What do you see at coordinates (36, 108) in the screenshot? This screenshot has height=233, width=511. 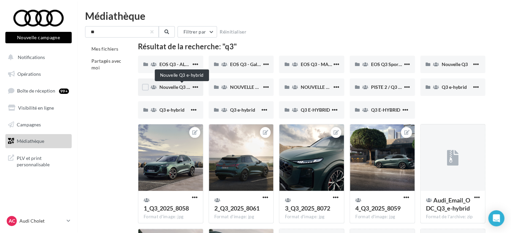 I see `span: Visibilité en ligne` at bounding box center [36, 108].